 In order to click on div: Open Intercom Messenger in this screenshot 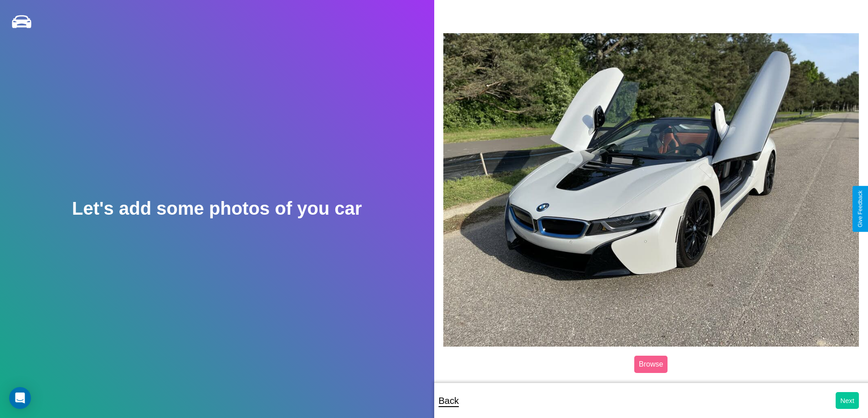, I will do `click(20, 398)`.